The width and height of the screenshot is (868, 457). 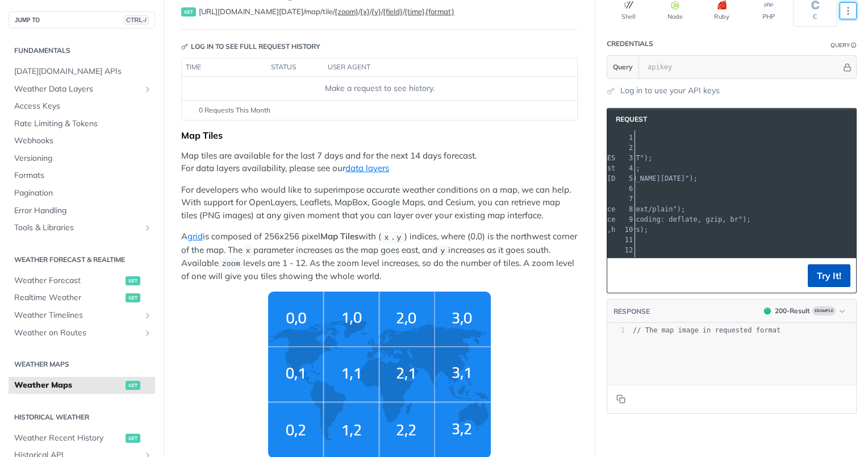 What do you see at coordinates (848, 11) in the screenshot?
I see `button: More Languages` at bounding box center [848, 11].